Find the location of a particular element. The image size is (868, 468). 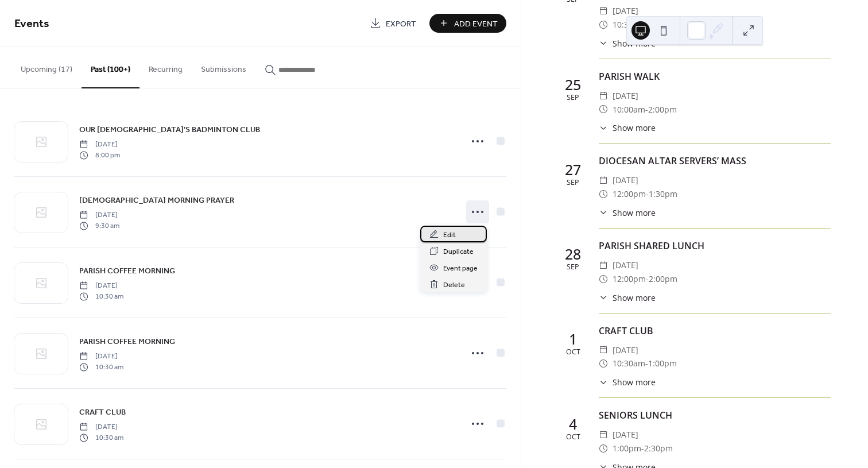

div: CRAFT CLUB is located at coordinates (715, 331).